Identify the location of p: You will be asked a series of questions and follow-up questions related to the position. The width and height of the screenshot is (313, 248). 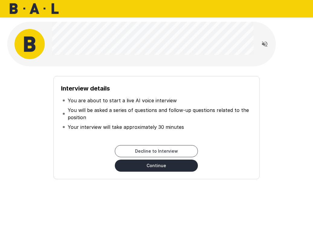
(159, 114).